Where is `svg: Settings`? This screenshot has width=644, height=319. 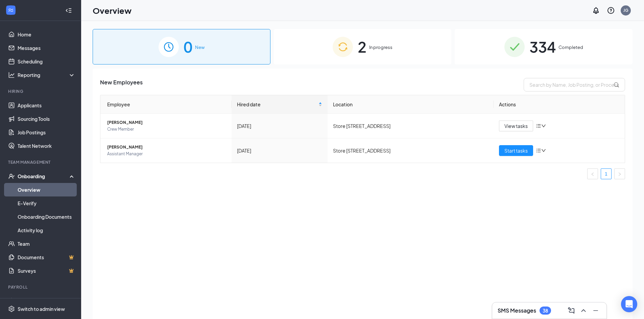
svg: Settings is located at coordinates (12, 309).